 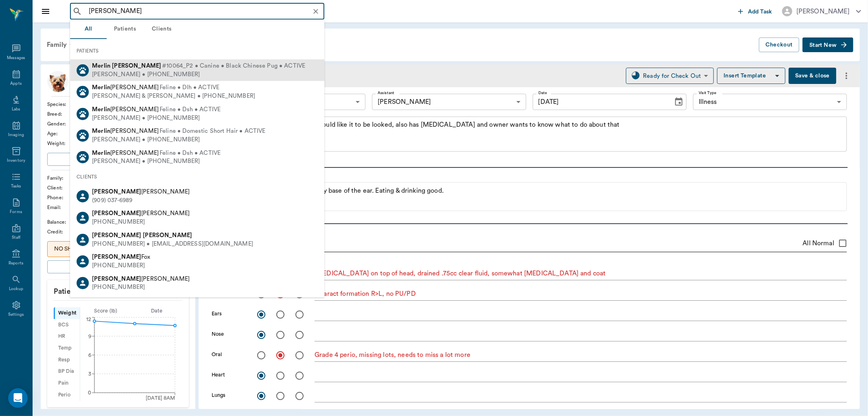 What do you see at coordinates (67, 360) in the screenshot?
I see `div: Resp` at bounding box center [67, 360].